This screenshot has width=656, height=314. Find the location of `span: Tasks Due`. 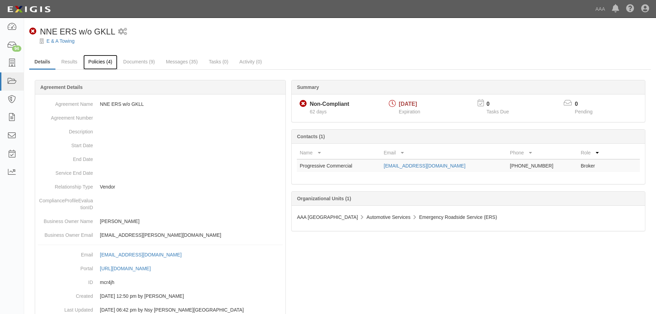

span: Tasks Due is located at coordinates (497, 112).